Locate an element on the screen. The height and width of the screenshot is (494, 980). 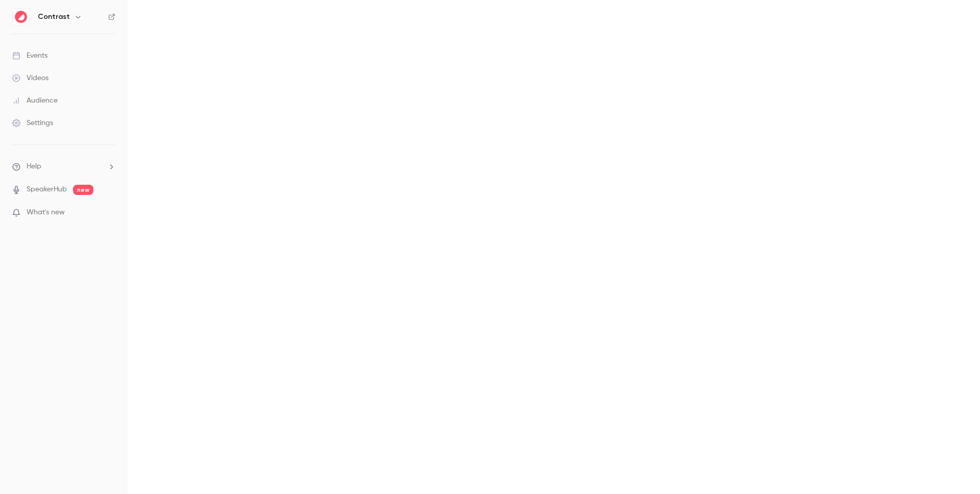
div: Audience is located at coordinates (34, 101).